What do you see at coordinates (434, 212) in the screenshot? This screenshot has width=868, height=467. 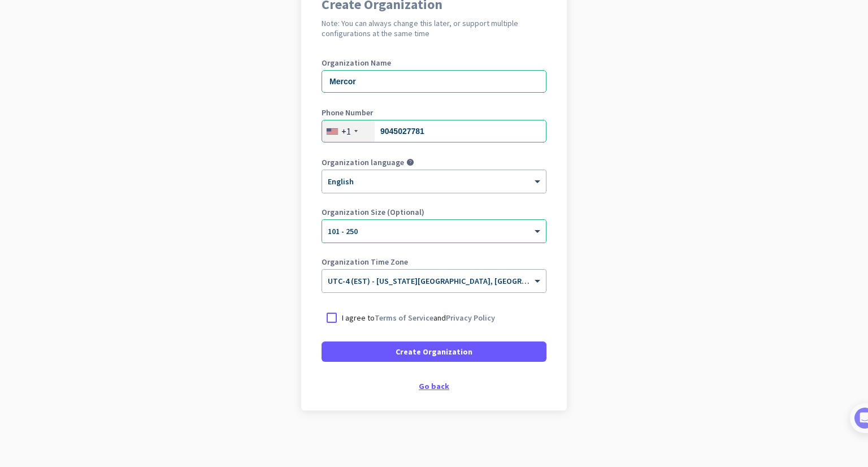 I see `label: Organization Size (Optional)` at bounding box center [434, 212].